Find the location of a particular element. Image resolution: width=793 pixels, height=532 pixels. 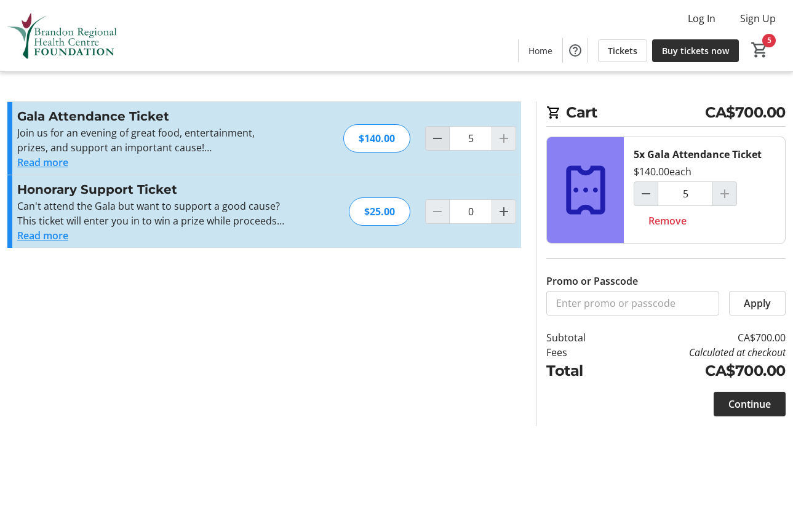

span: Sign Up is located at coordinates (758, 19).